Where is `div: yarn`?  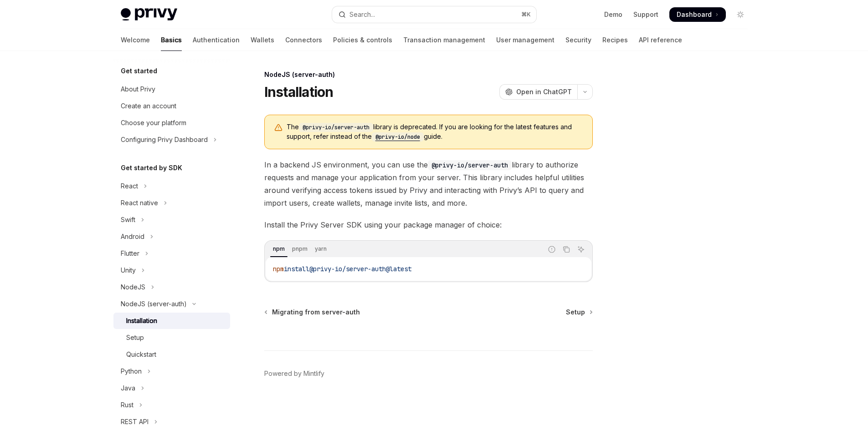 div: yarn is located at coordinates (321, 249).